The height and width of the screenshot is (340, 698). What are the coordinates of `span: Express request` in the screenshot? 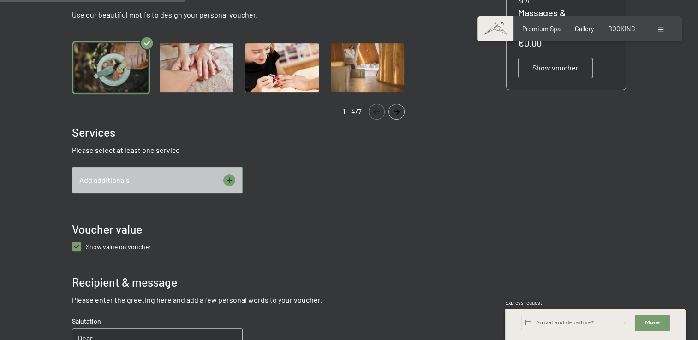 It's located at (523, 303).